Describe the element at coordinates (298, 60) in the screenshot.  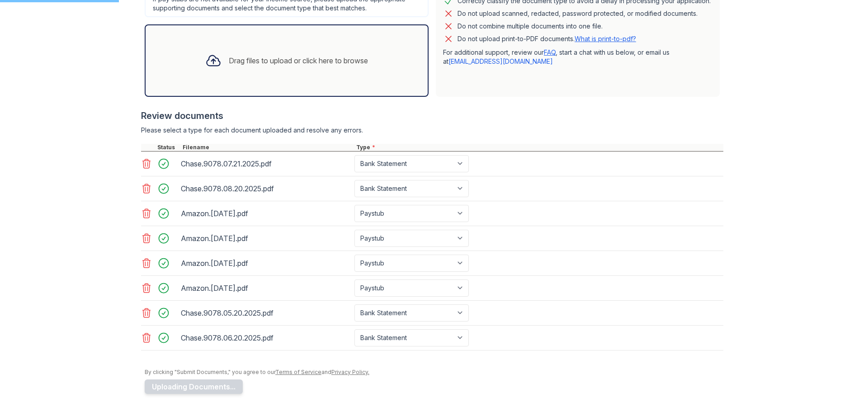
I see `div: Drag files to upload or click here to browse` at that location.